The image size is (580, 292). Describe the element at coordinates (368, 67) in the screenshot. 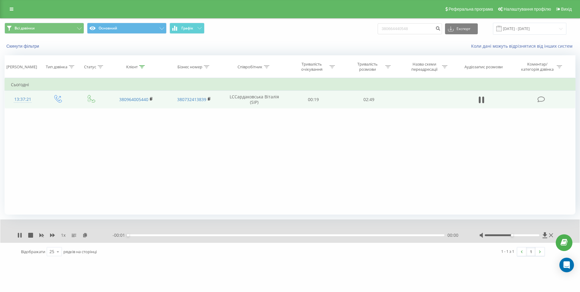

I see `div: Тривалість розмови` at that location.